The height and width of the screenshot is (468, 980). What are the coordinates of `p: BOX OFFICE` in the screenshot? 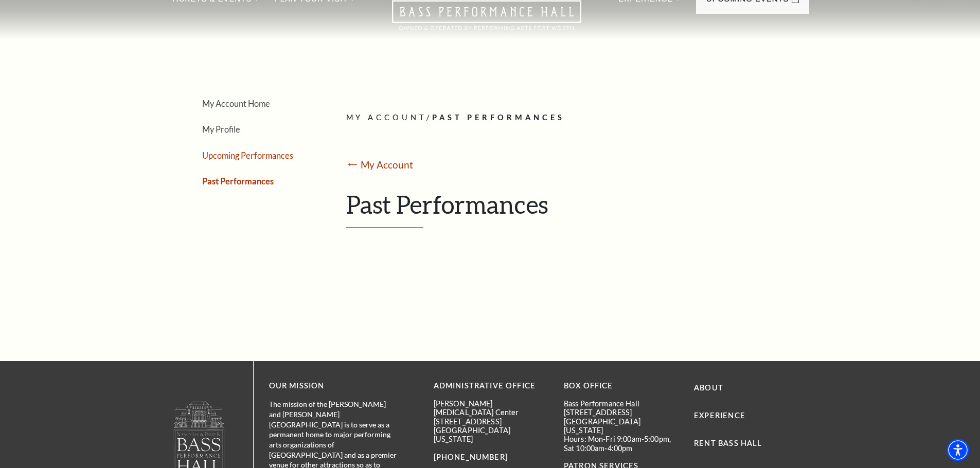 It's located at (621, 386).